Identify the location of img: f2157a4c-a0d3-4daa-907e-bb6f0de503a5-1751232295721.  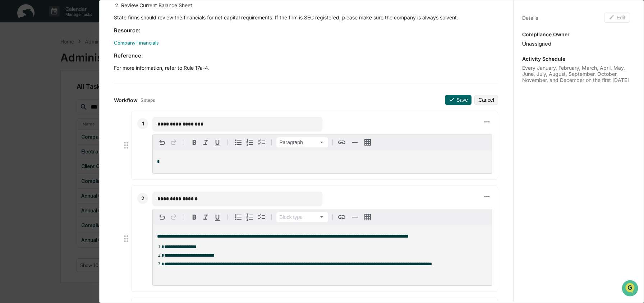
(9, 9).